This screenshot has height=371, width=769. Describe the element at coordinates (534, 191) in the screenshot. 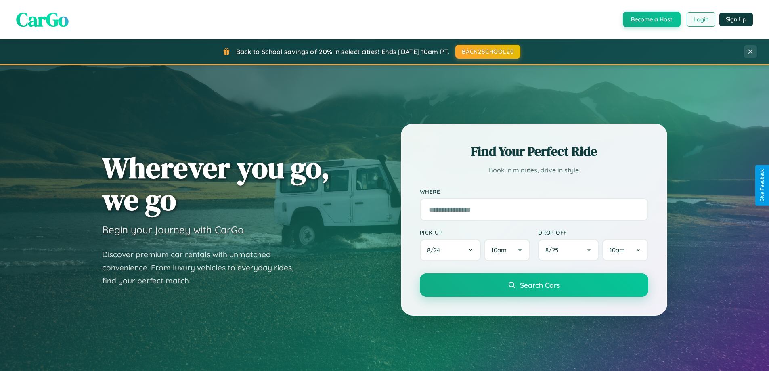

I see `label: Where` at that location.